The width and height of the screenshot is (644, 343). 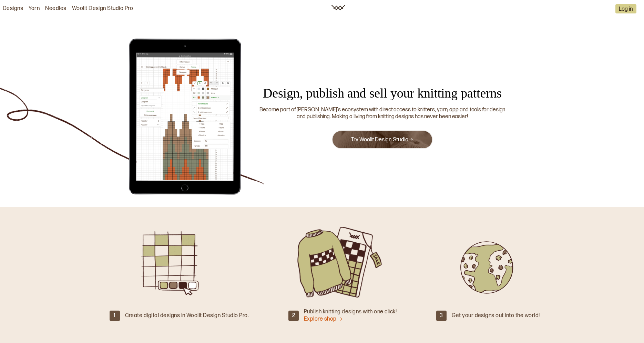 What do you see at coordinates (103, 9) in the screenshot?
I see `a: Woolit Design Studio Pro` at bounding box center [103, 9].